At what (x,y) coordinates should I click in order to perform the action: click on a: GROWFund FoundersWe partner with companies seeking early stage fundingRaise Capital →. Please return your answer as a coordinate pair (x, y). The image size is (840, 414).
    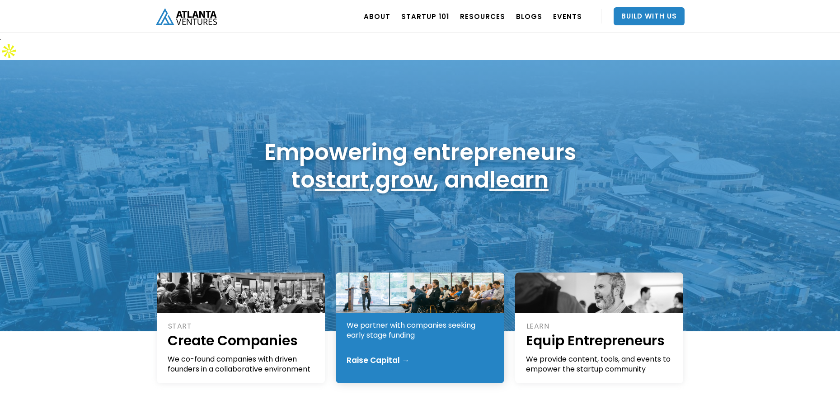
    Looking at the image, I should click on (420, 328).